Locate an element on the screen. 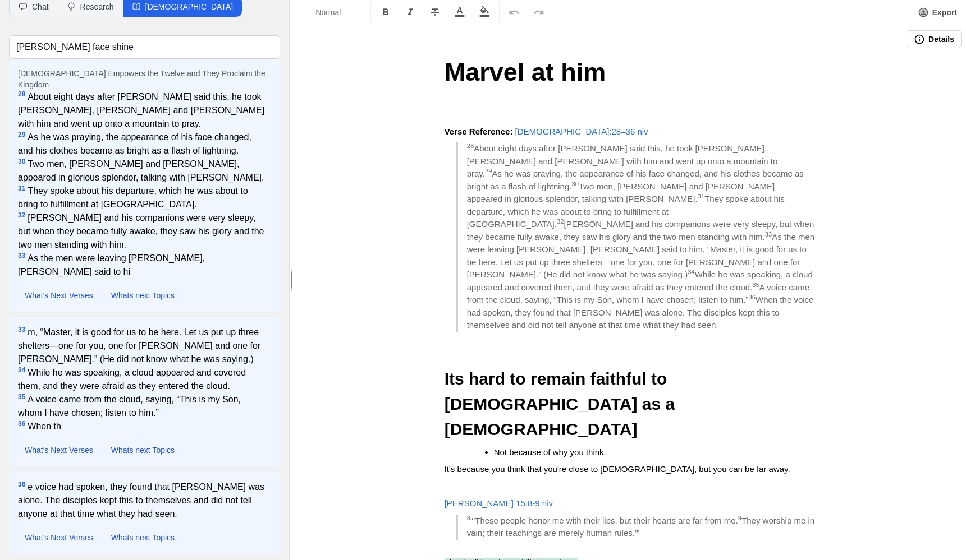  button: Format Strikethrough is located at coordinates (435, 13).